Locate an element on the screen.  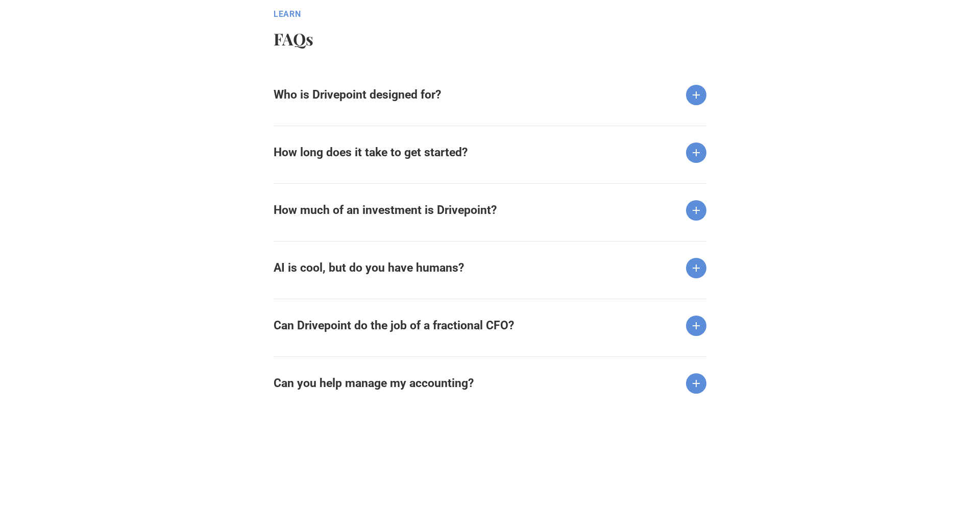
h2: FAQs is located at coordinates (469, 38).